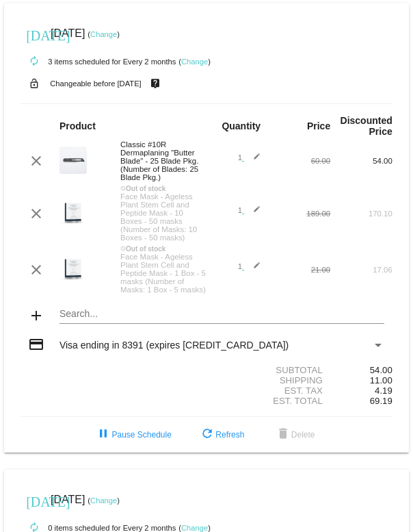 The width and height of the screenshot is (413, 532). Describe the element at coordinates (268, 401) in the screenshot. I see `div: Est. Total` at that location.